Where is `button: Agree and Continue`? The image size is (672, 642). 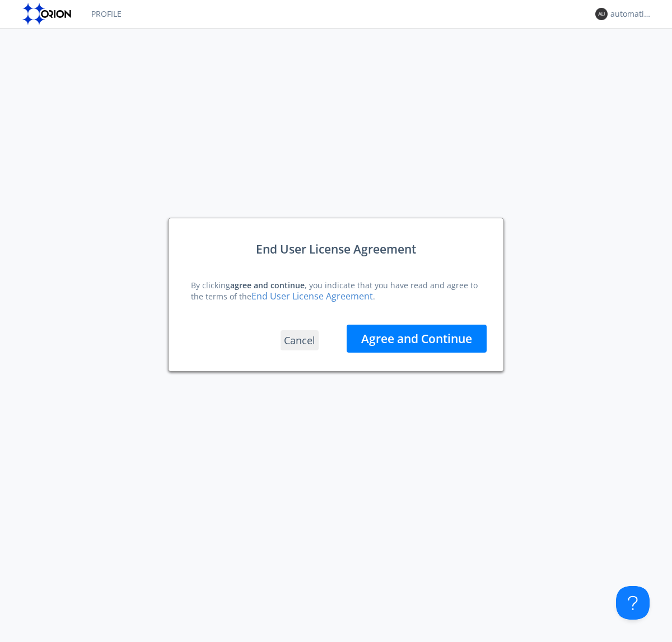 button: Agree and Continue is located at coordinates (416, 339).